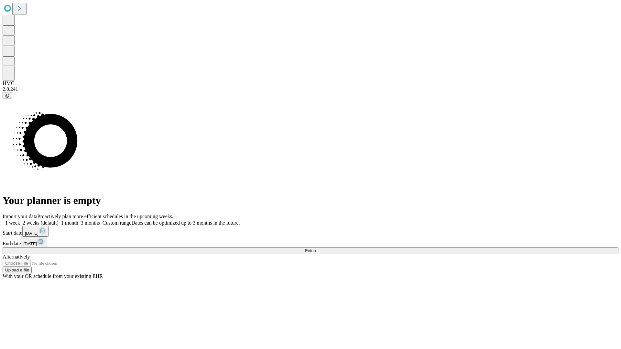  I want to click on span: 3 months, so click(90, 223).